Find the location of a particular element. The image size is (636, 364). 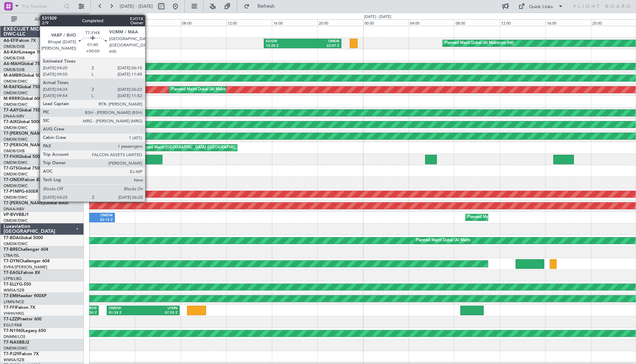

a: T7-BDAGlobal 5000 is located at coordinates (23, 238).